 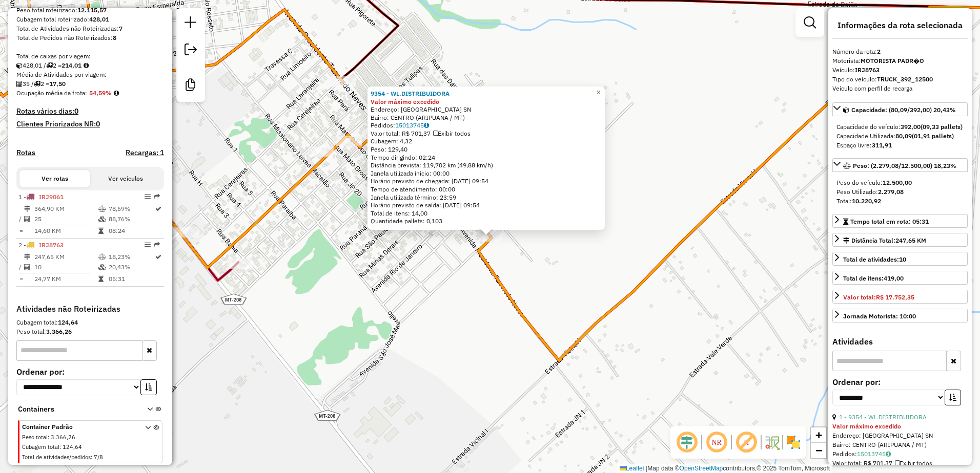 What do you see at coordinates (158, 209) in the screenshot?
I see `i: Rota otimizada` at bounding box center [158, 209].